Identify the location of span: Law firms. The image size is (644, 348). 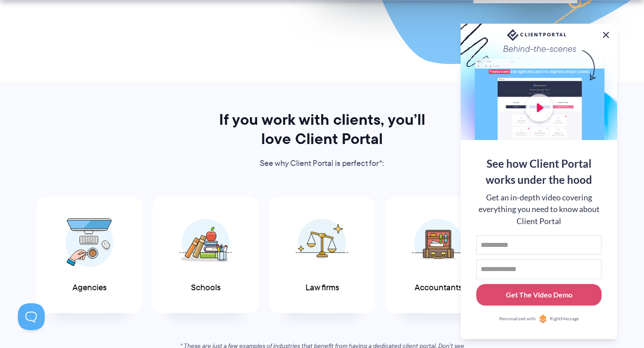
(322, 288).